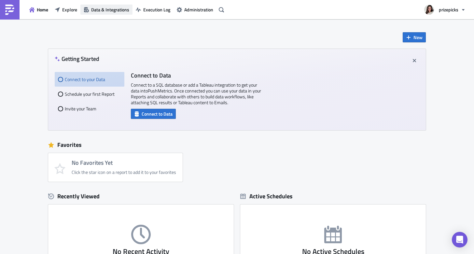 Image resolution: width=474 pixels, height=254 pixels. What do you see at coordinates (449, 9) in the screenshot?
I see `span: prizepicks` at bounding box center [449, 9].